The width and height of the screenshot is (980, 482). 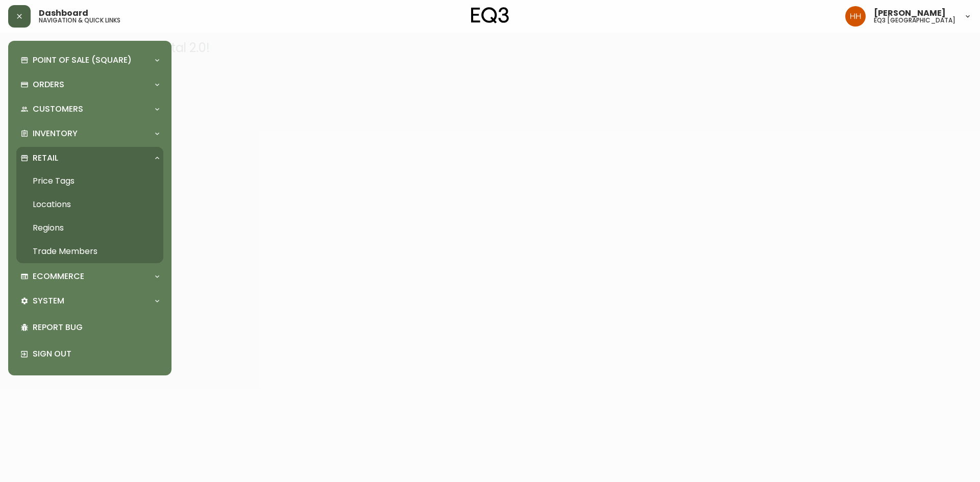 I want to click on p: Orders, so click(x=48, y=85).